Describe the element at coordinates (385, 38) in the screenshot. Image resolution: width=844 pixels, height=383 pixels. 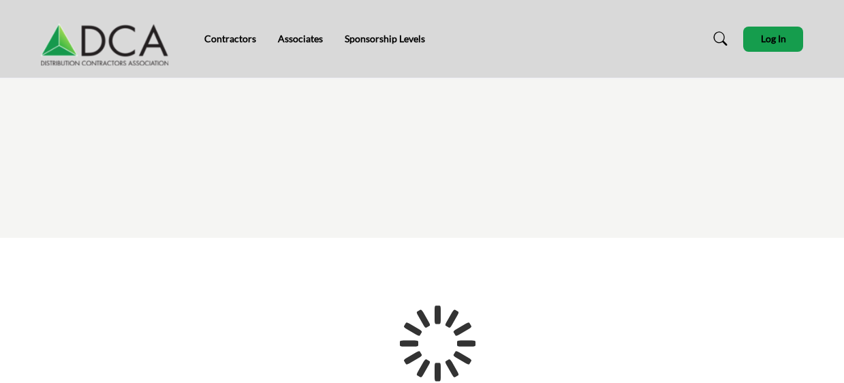
I see `a: Sponsorship Levels` at that location.